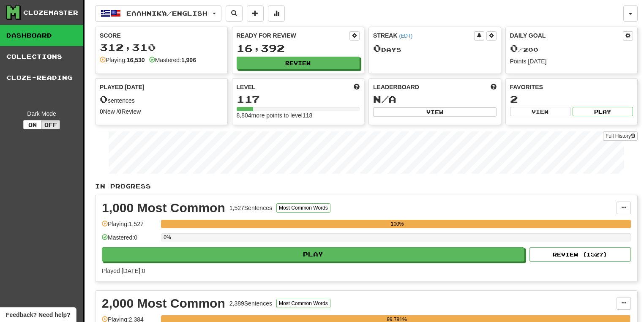  Describe the element at coordinates (122, 60) in the screenshot. I see `div: Playing:` at that location.